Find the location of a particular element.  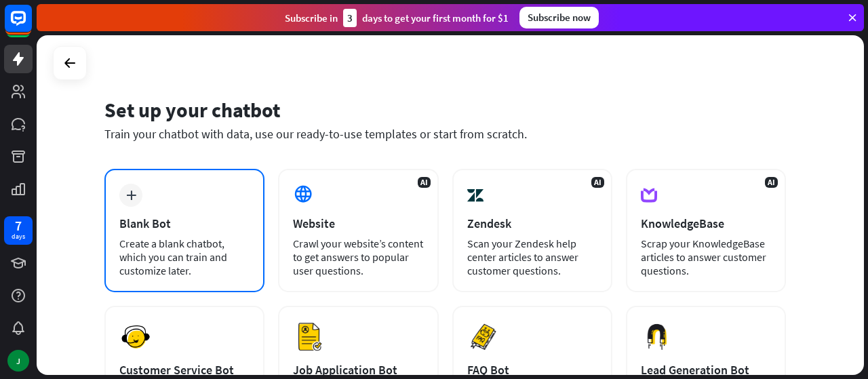

div: Subscribe now is located at coordinates (559, 18).